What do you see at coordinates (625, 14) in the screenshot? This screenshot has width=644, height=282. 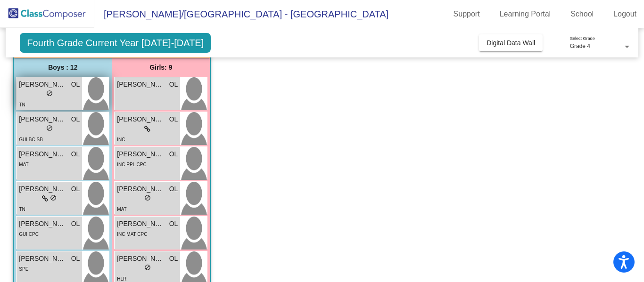 I see `a: Logout` at bounding box center [625, 14].